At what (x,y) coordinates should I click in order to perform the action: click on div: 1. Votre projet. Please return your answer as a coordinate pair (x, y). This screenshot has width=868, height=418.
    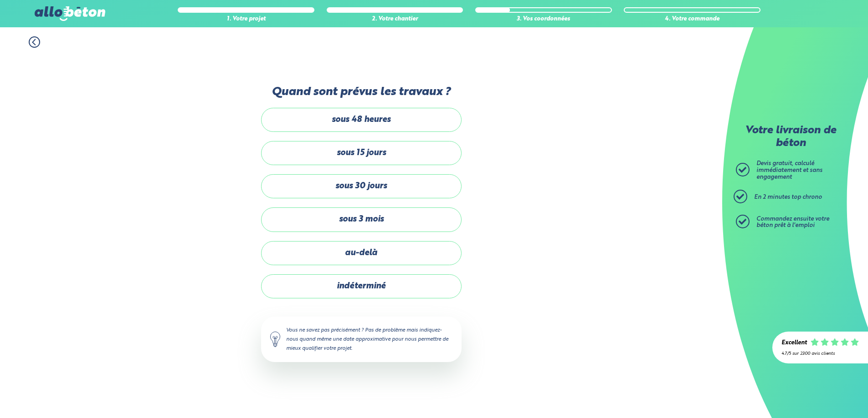
    Looking at the image, I should click on (246, 19).